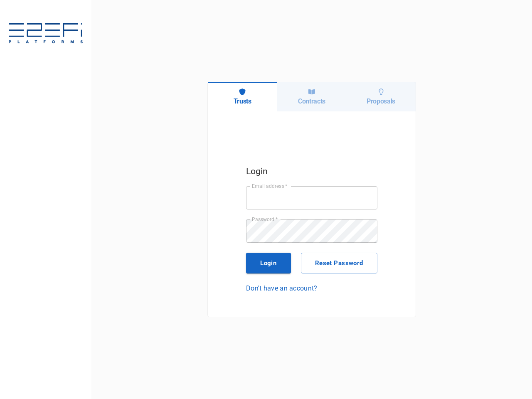 The height and width of the screenshot is (399, 532). What do you see at coordinates (242, 100) in the screenshot?
I see `h6: Trusts` at bounding box center [242, 100].